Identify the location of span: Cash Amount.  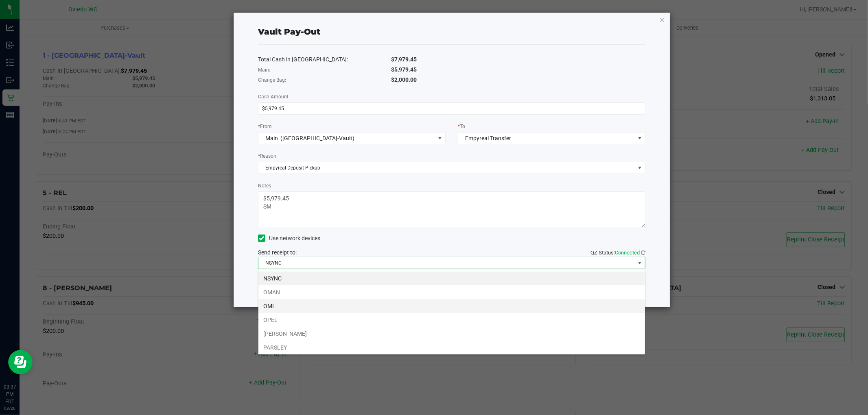
(273, 97).